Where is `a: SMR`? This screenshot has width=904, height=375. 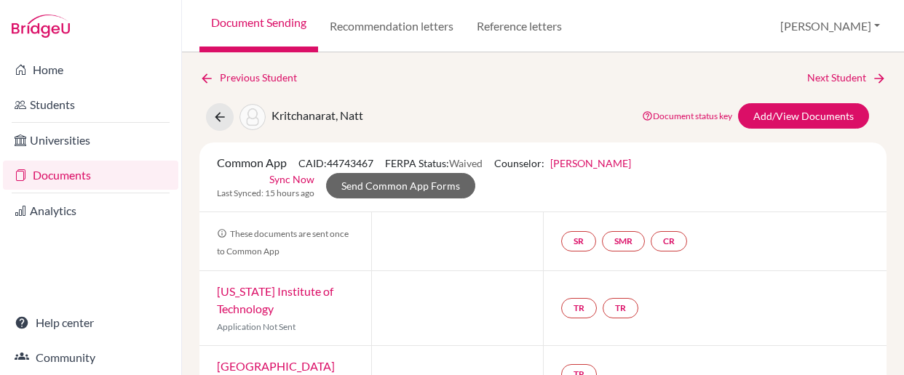
a: SMR is located at coordinates (623, 242).